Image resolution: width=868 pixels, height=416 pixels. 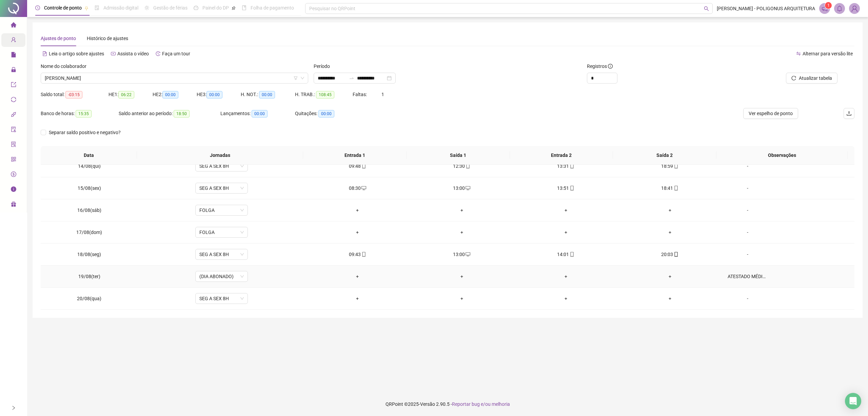 What do you see at coordinates (76, 53) in the screenshot?
I see `span: Leia o artigo sobre ajustes` at bounding box center [76, 53].